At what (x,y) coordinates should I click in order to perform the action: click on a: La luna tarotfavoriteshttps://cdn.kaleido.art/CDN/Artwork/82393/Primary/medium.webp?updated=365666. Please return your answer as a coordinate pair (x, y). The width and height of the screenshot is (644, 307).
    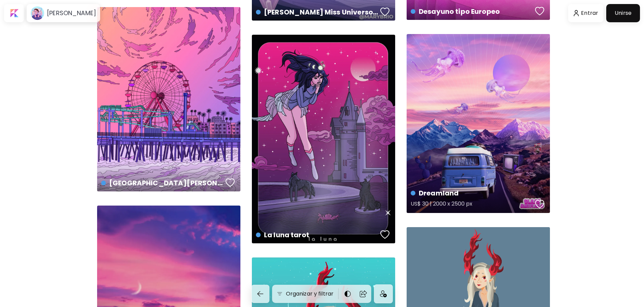
    Looking at the image, I should click on (324, 139).